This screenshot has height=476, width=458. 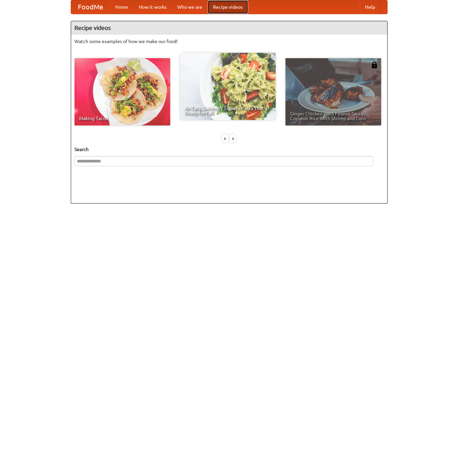 What do you see at coordinates (370, 7) in the screenshot?
I see `a: Help` at bounding box center [370, 7].